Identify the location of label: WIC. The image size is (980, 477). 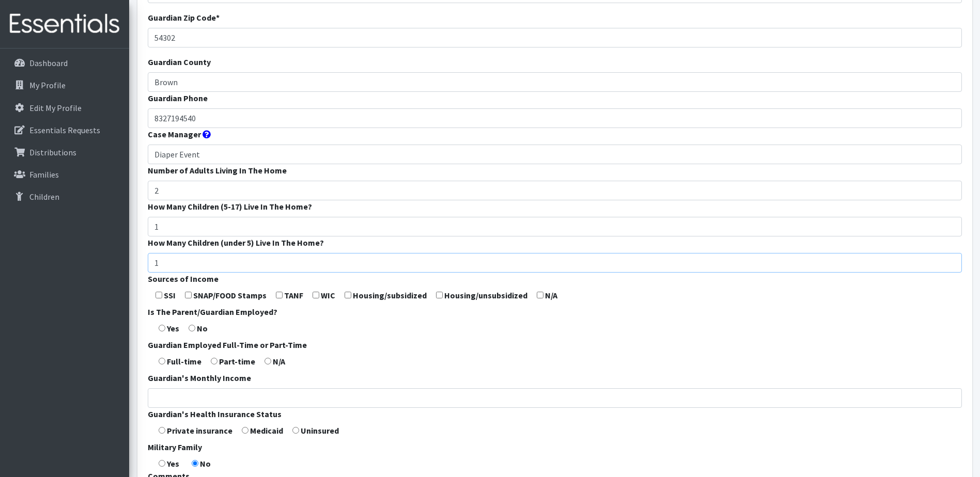
(328, 295).